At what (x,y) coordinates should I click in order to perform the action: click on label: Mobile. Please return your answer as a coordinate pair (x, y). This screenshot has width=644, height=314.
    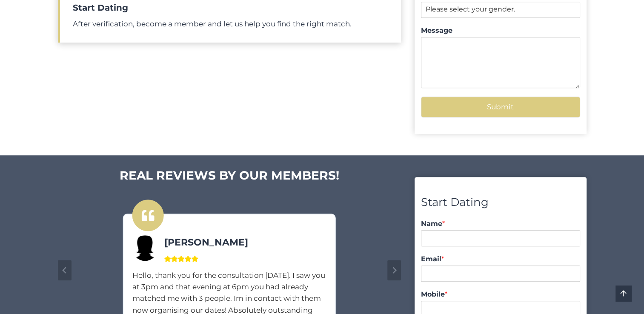
    Looking at the image, I should click on (500, 295).